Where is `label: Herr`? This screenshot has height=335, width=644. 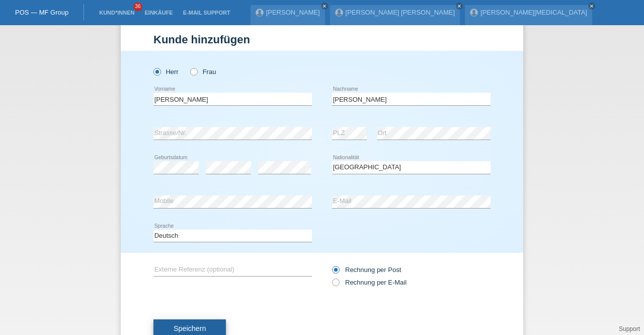 label: Herr is located at coordinates (166, 71).